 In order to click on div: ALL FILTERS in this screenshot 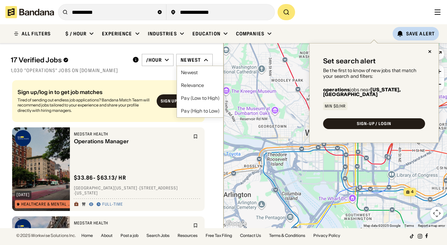, I will do `click(36, 34)`.